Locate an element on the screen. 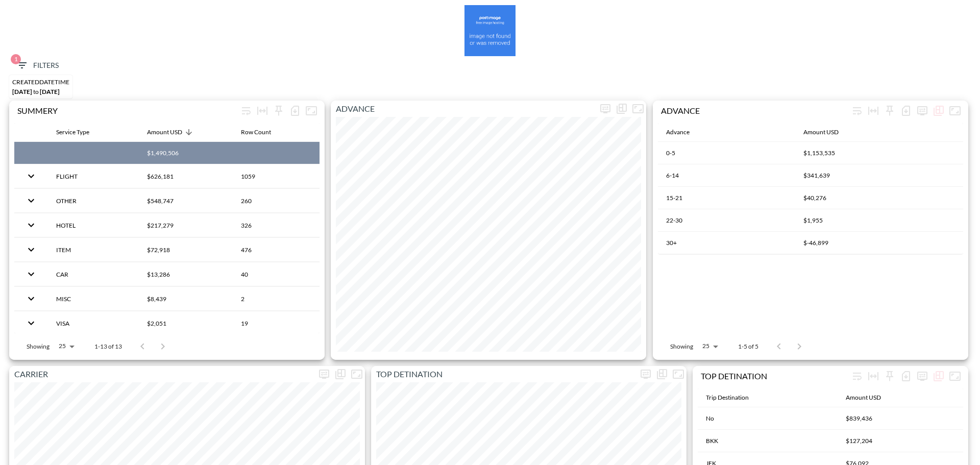 The width and height of the screenshot is (980, 465). th: 476 is located at coordinates (276, 250).